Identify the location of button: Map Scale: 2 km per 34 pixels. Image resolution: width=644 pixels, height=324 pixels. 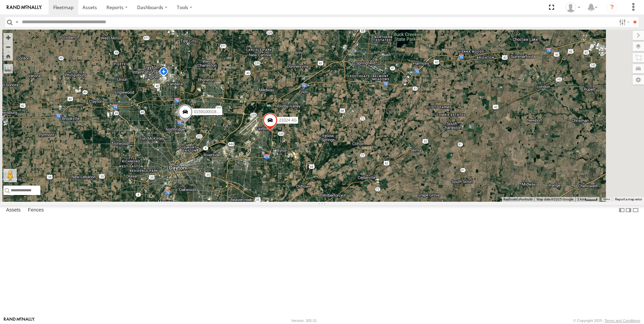
(587, 199).